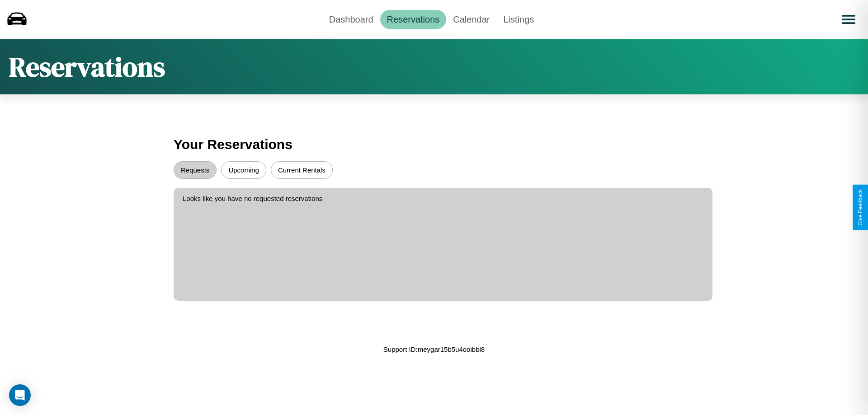  I want to click on a: Dashboard, so click(351, 20).